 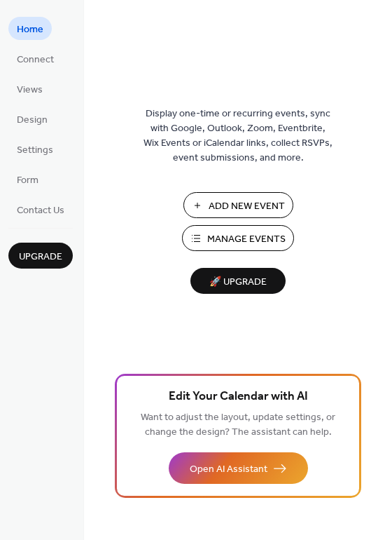 What do you see at coordinates (35, 59) in the screenshot?
I see `span: Connect` at bounding box center [35, 59].